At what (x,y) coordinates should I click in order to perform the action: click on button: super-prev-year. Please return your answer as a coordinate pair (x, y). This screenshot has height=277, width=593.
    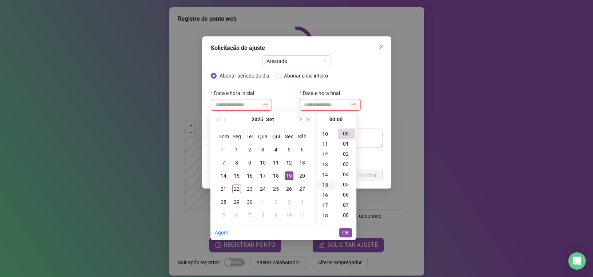
    Looking at the image, I should click on (217, 119).